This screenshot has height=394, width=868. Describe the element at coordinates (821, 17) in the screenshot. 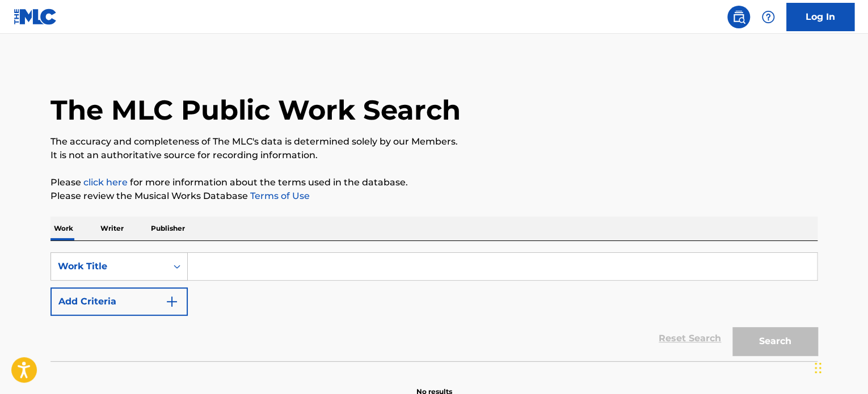

I see `a: Log In` at that location.